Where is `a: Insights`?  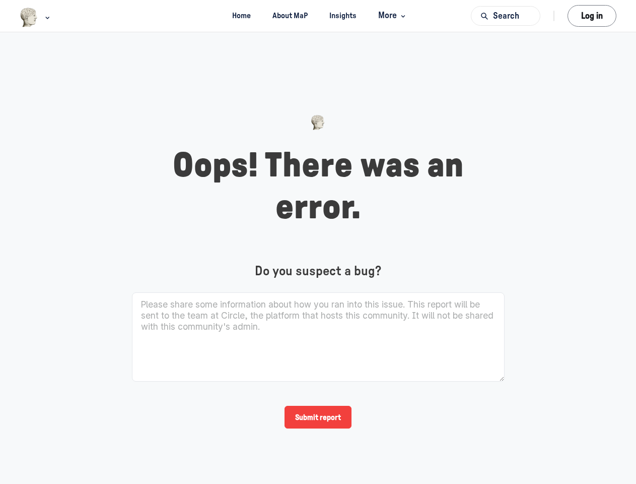
a: Insights is located at coordinates (343, 16).